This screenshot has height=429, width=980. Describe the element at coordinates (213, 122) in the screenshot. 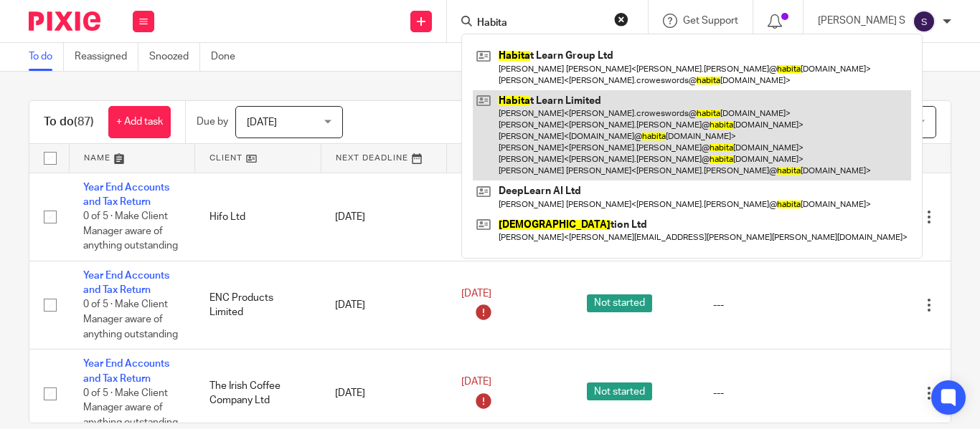

I see `p: Due by` at that location.